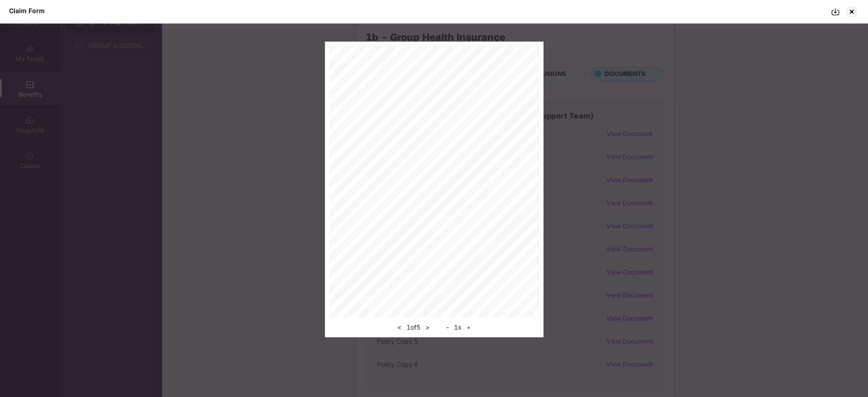 This screenshot has width=868, height=397. I want to click on div: Claim Form, so click(27, 10).